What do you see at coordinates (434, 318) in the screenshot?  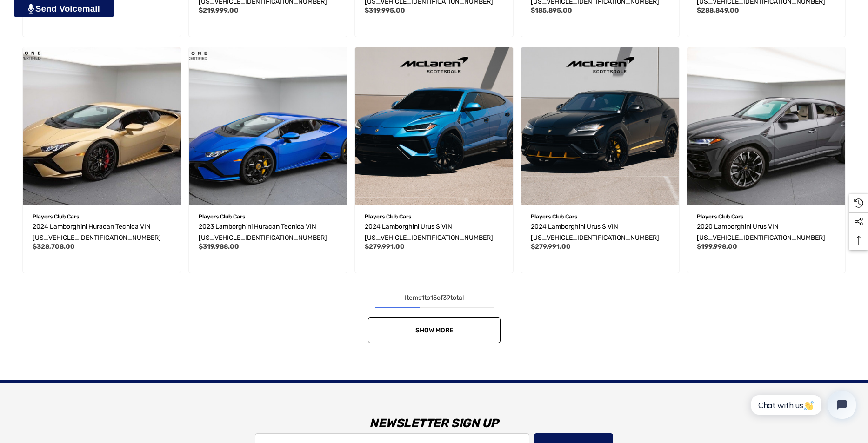 I see `nav: pagination` at bounding box center [434, 318].